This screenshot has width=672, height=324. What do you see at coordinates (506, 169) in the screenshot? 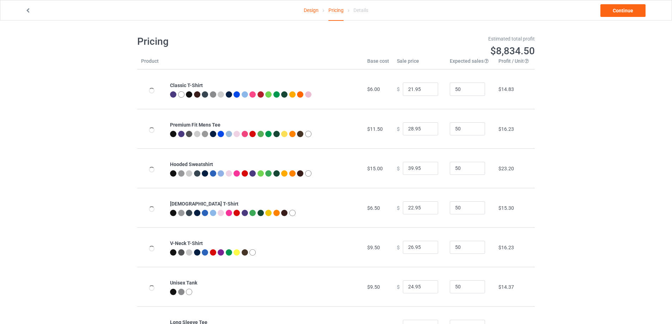
I see `span: $23.20` at bounding box center [506, 169].